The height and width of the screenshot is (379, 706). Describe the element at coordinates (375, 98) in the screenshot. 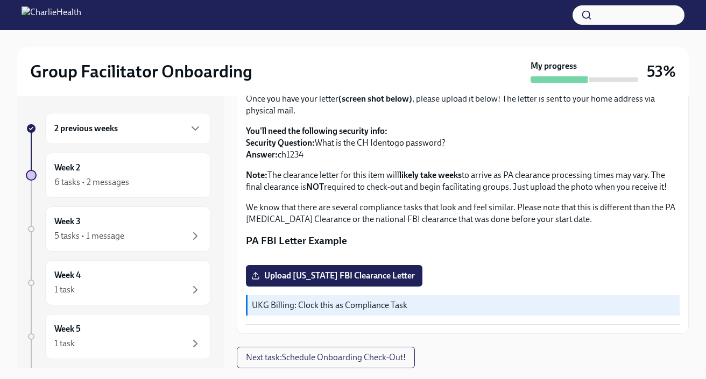

I see `strong: (screen shot below)` at that location.